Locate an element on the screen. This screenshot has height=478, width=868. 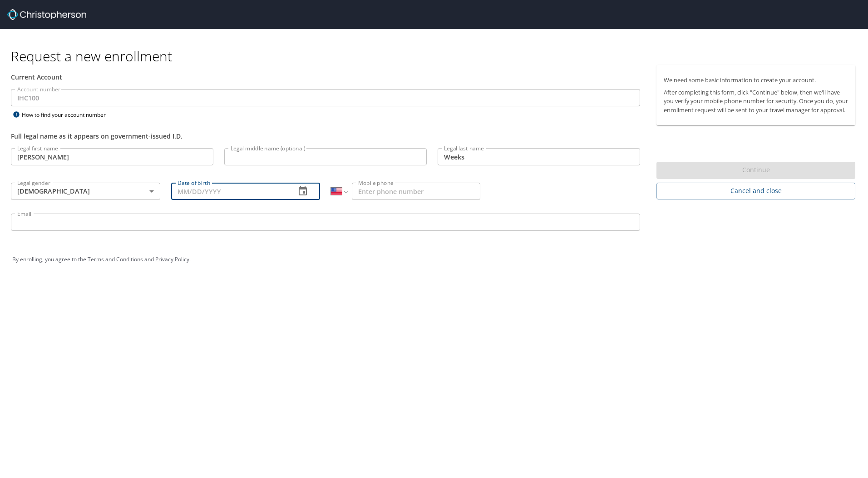
p: We need some basic information to create your account. is located at coordinates (756, 80).